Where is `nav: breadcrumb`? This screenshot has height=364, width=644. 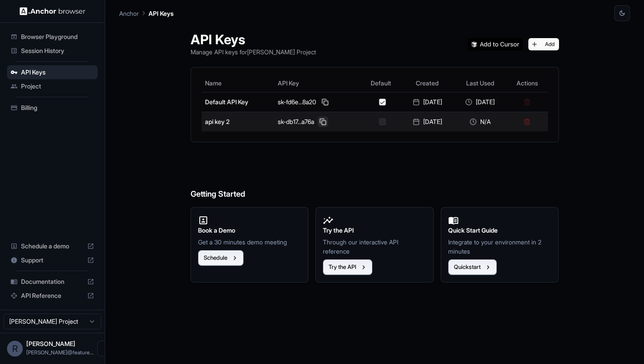 nav: breadcrumb is located at coordinates (146, 13).